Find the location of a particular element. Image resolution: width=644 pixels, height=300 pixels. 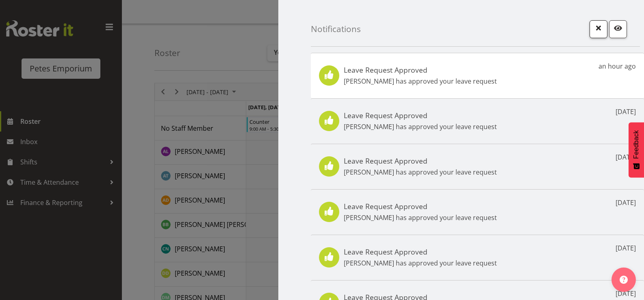

h4: Notifications is located at coordinates (336, 29).